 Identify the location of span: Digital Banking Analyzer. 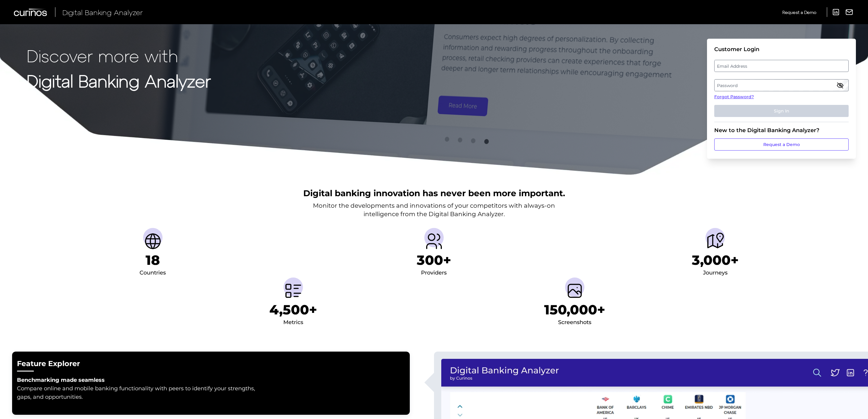
(103, 12).